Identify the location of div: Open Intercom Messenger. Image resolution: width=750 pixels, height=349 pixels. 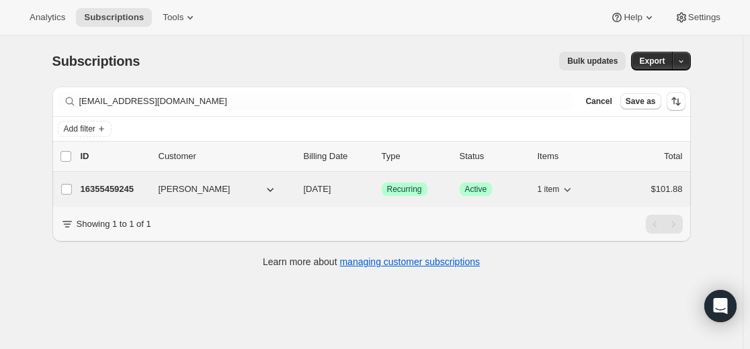
(720, 306).